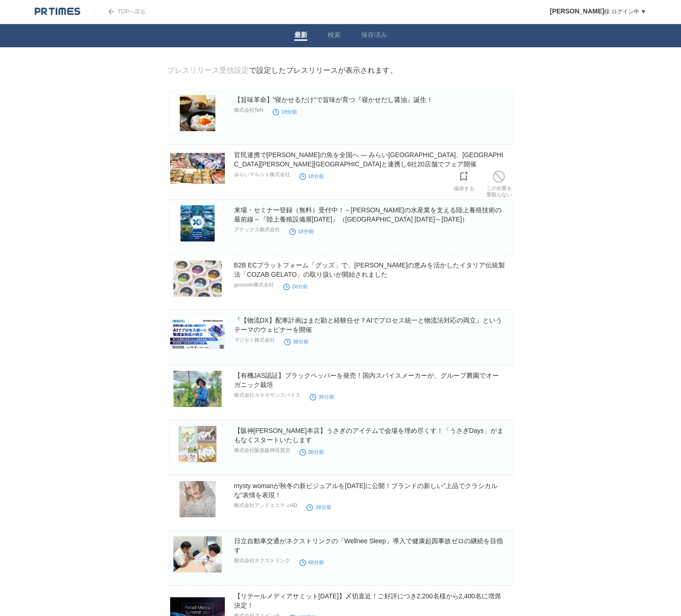  Describe the element at coordinates (197, 389) in the screenshot. I see `img: 【有機JAS認証】ブラックペッパーを発売！国内スパイスメーカーが、グループ農園でオーガニック栽培` at that location.